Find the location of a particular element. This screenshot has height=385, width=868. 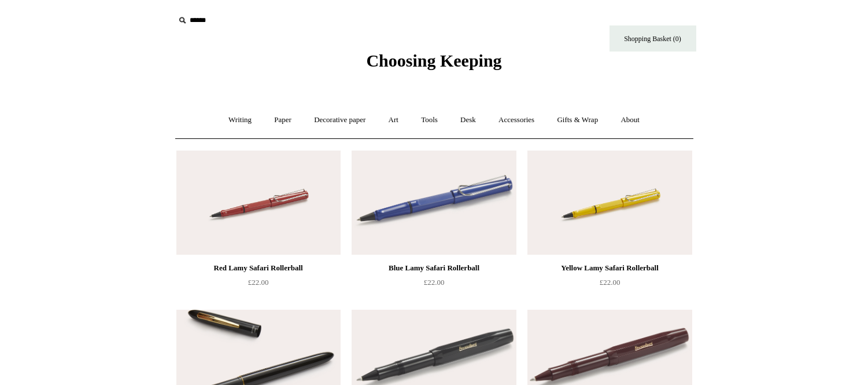

span: Choosing Keeping is located at coordinates (434, 60).